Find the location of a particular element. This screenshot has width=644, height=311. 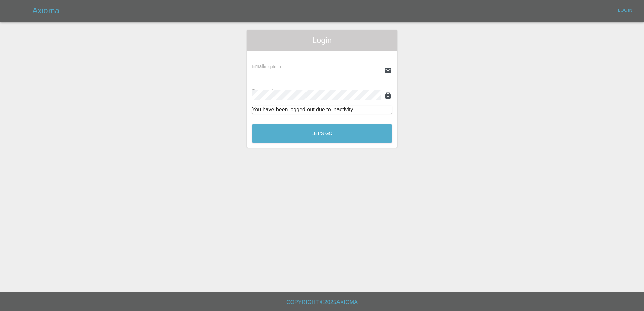

span: Login is located at coordinates (322, 40).